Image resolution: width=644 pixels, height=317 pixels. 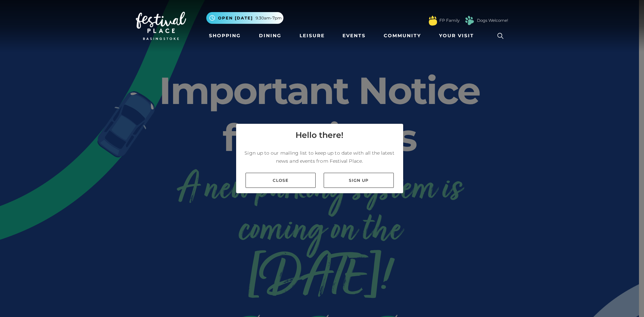 What do you see at coordinates (354, 36) in the screenshot?
I see `a: Events` at bounding box center [354, 36].